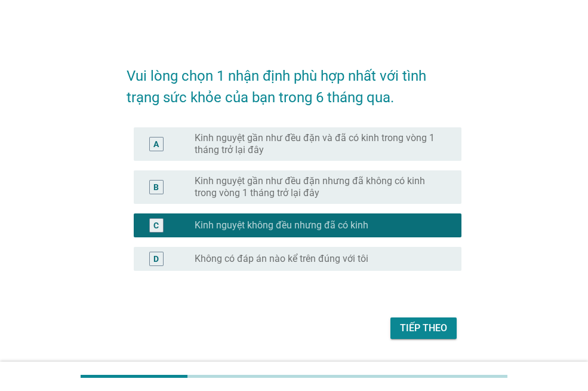  I want to click on h2: Vui lòng chọn 1 nhận định phù hợp nhất với tình trạng sức khỏe của bạn trong 6 tháng qua., so click(294, 81).